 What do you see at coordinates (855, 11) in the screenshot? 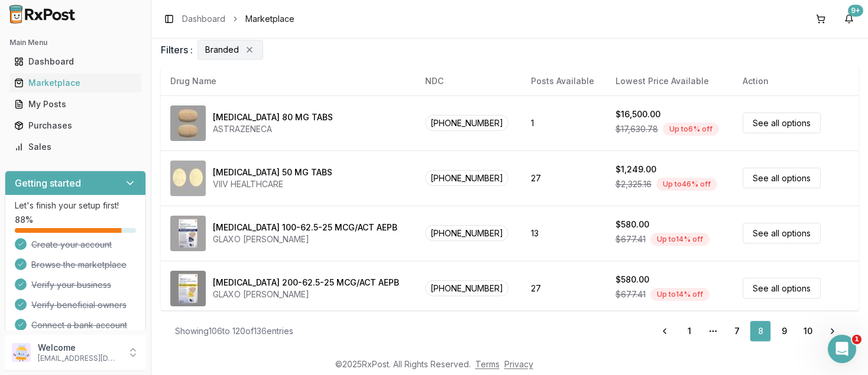
I see `div: 9+` at bounding box center [855, 11].